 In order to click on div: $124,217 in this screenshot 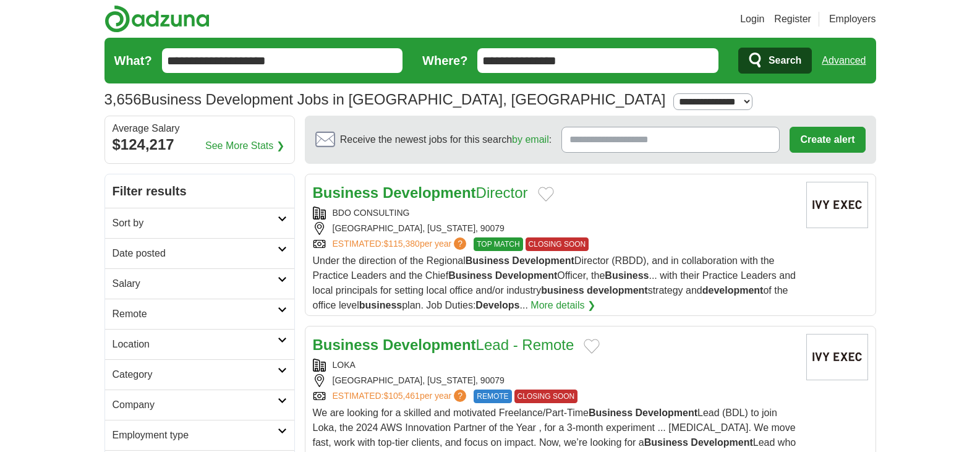, I will do `click(199, 144)`.